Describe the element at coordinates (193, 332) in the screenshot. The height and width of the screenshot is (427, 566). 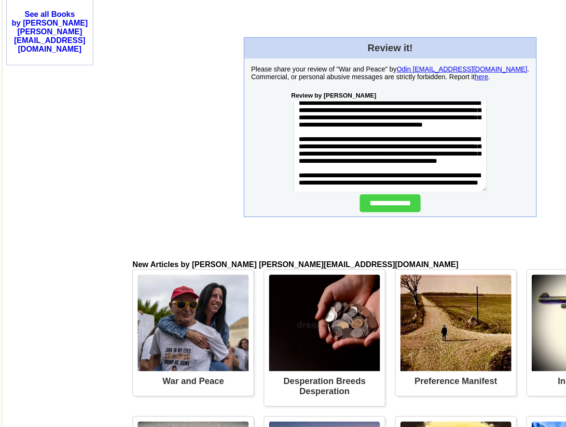
I see `a: article Image War and Peace` at that location.